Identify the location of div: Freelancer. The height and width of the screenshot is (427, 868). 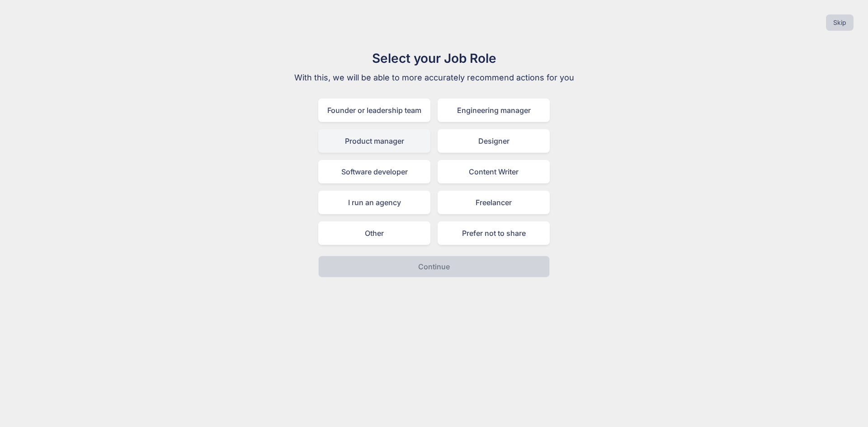
(494, 202).